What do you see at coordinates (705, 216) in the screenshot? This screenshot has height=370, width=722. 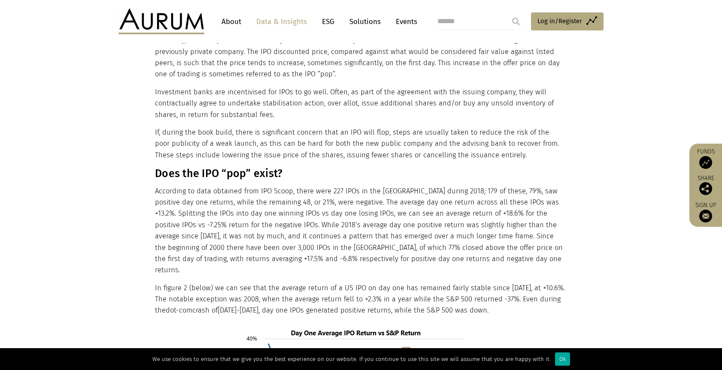 I see `img: Sign up to our newsletter` at bounding box center [705, 216].